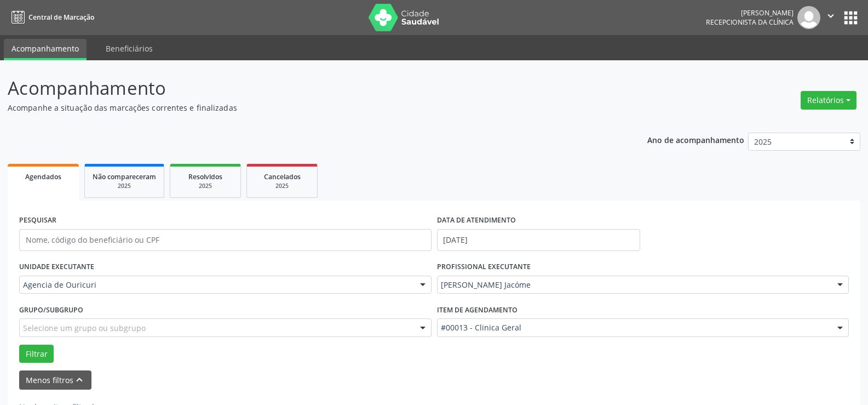  I want to click on i: keyboard_arrow_up, so click(79, 380).